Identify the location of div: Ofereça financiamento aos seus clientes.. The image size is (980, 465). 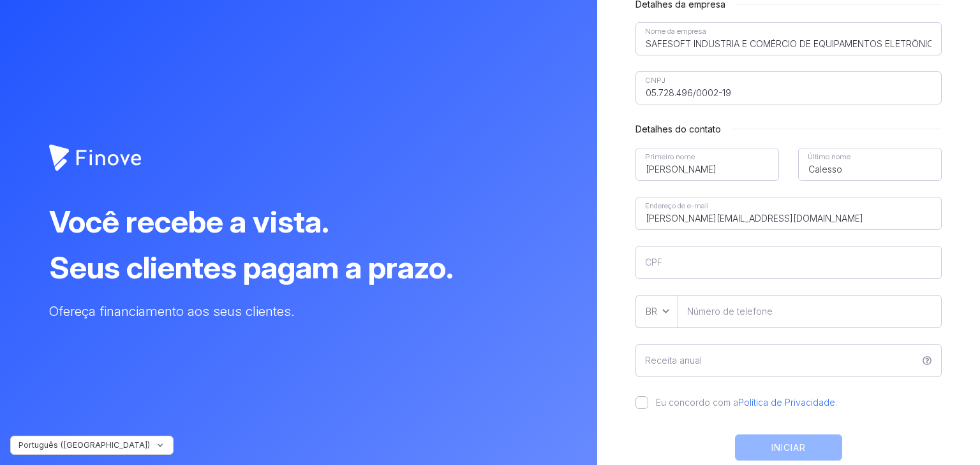
(323, 311).